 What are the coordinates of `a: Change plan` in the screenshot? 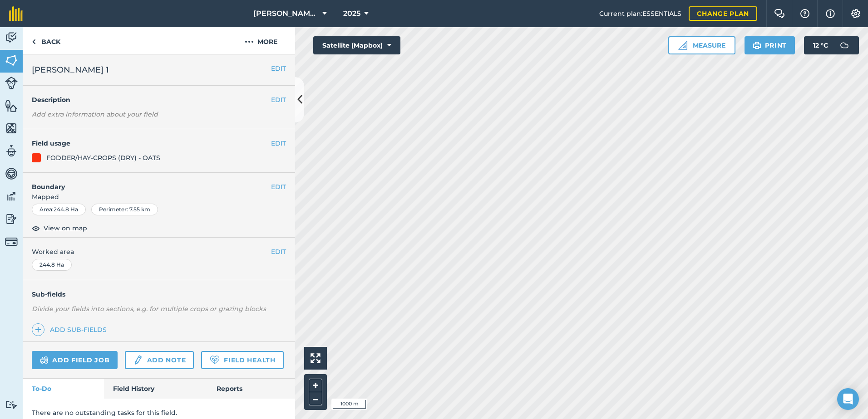 It's located at (723, 14).